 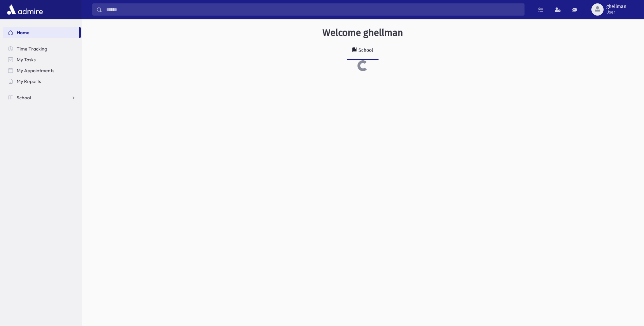 What do you see at coordinates (29, 81) in the screenshot?
I see `span: My Reports` at bounding box center [29, 81].